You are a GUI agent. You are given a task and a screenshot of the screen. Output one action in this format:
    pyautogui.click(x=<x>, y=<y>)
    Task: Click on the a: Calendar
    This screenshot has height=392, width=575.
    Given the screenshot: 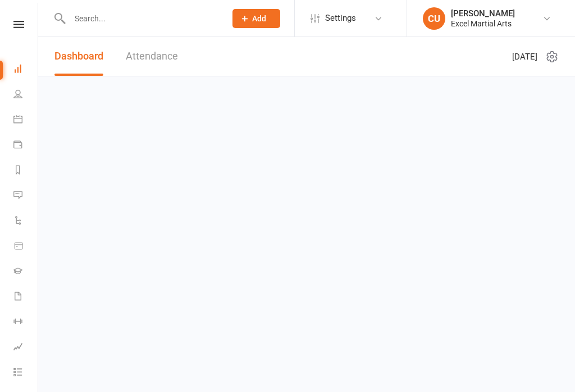 What is the action you would take?
    pyautogui.click(x=26, y=120)
    